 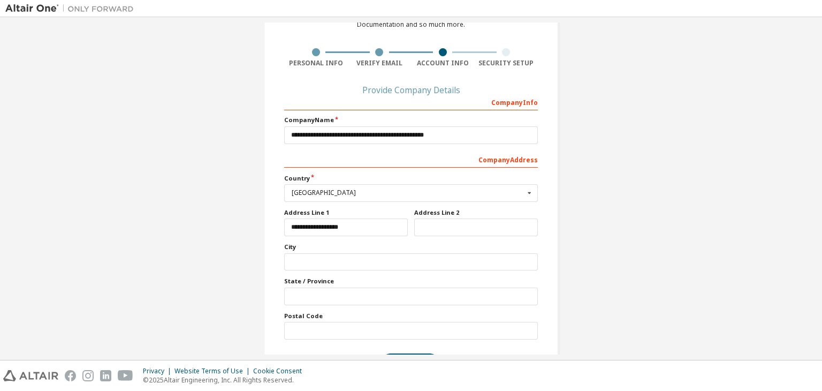 What do you see at coordinates (410, 361) in the screenshot?
I see `button: Next` at bounding box center [410, 361].